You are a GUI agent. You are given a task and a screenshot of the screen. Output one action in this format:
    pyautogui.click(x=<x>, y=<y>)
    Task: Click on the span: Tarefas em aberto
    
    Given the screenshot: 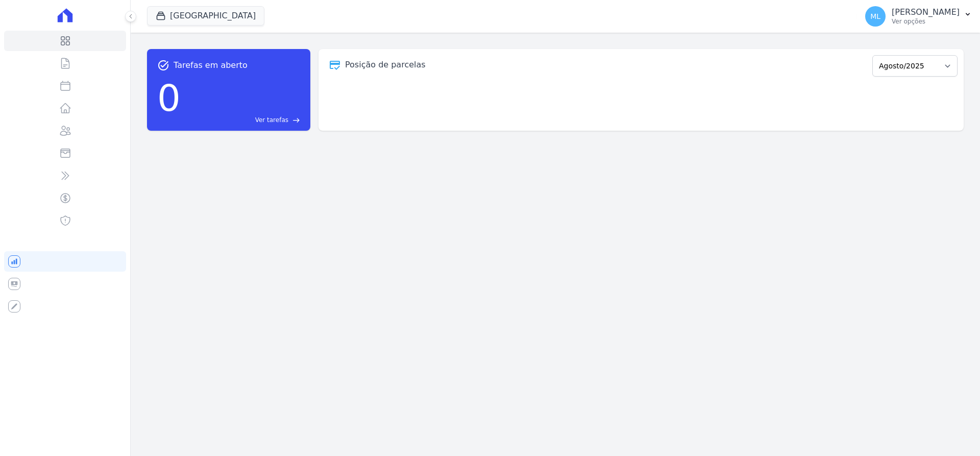 What is the action you would take?
    pyautogui.click(x=210, y=65)
    